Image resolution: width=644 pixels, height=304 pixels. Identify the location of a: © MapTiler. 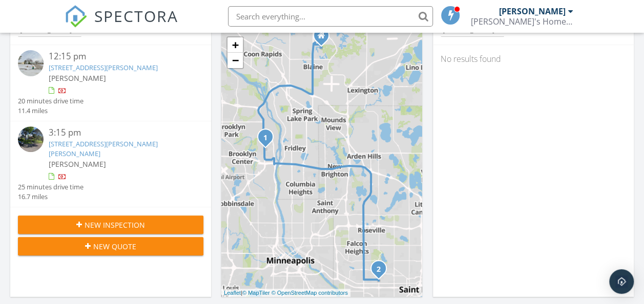
(256, 293).